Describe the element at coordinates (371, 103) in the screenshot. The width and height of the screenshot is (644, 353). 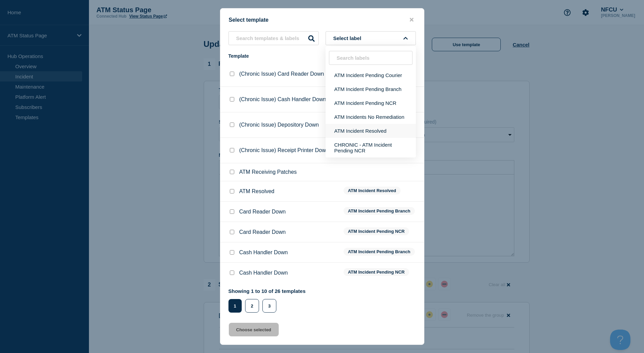
I see `button: ATM Incident Pending NCR` at that location.